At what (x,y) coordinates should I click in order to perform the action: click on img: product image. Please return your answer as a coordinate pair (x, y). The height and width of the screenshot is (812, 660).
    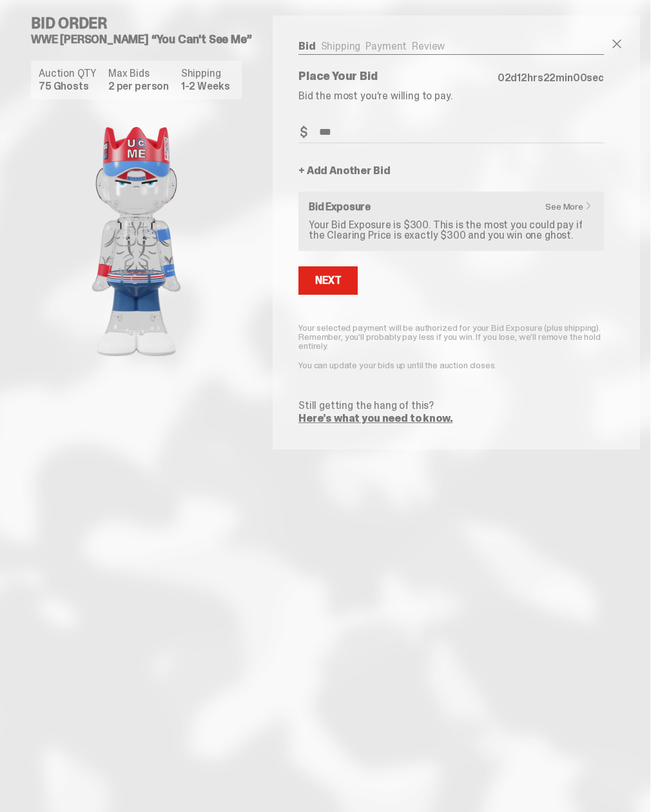
    Looking at the image, I should click on (136, 241).